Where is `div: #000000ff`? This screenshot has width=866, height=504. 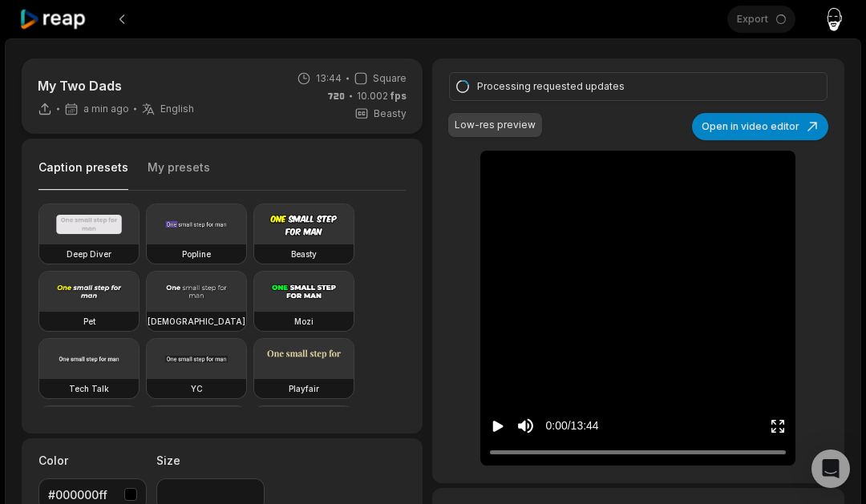 div: #000000ff is located at coordinates (83, 495).